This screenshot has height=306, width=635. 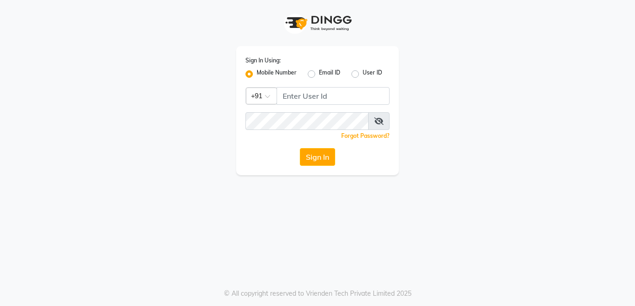 I want to click on button: Sign In, so click(x=318, y=157).